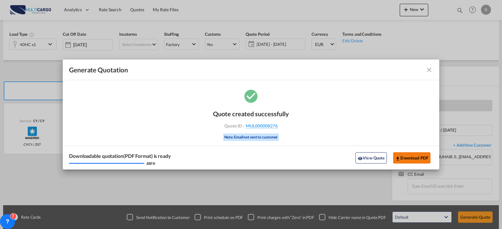  I want to click on div: Quote created successfully, so click(251, 114).